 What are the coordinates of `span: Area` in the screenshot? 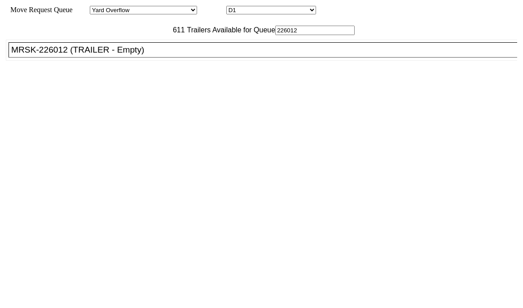 It's located at (81, 9).